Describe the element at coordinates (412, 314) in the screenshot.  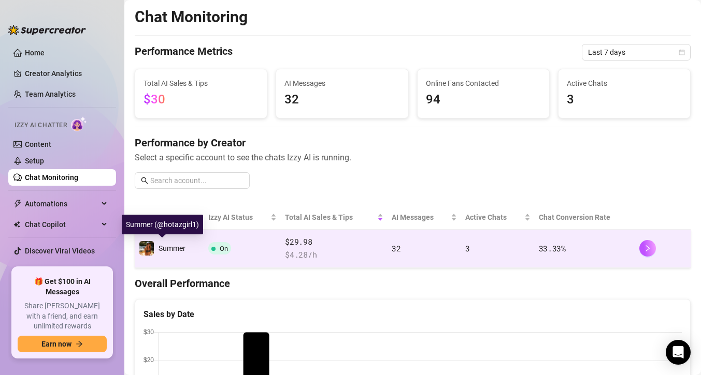
I see `div: Sales by Date` at that location.